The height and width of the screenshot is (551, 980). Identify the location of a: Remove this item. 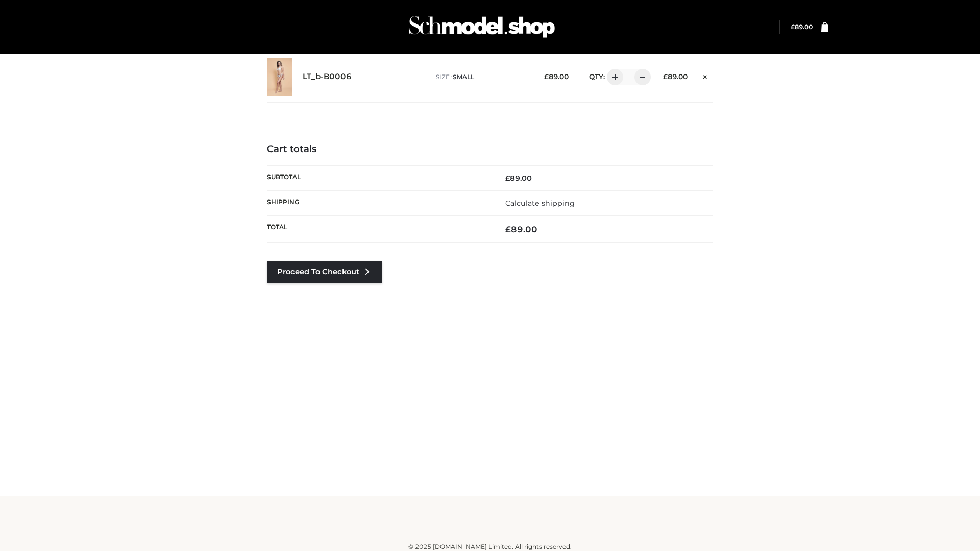
(705, 76).